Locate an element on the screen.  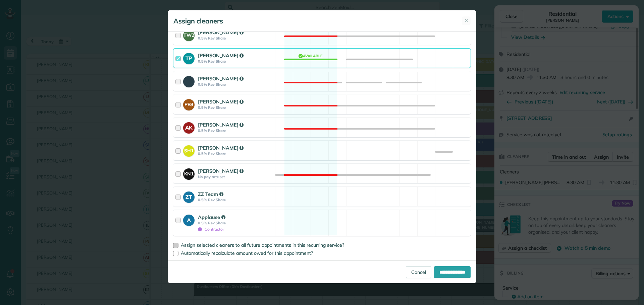
strong: ZZ Team is located at coordinates (211, 194).